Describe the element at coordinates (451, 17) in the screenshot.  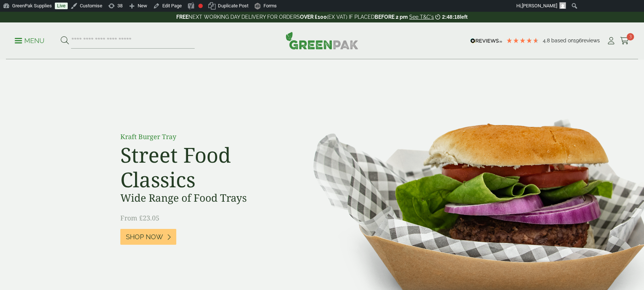
I see `span: 2:48:18` at that location.